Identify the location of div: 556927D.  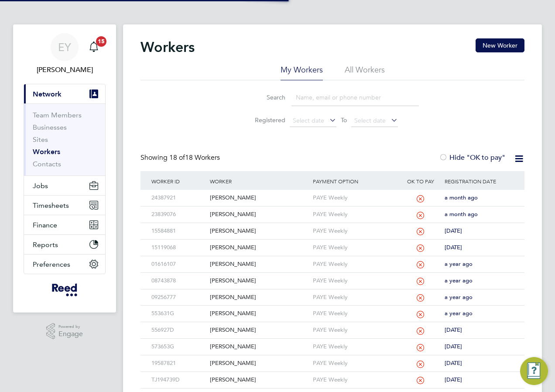
(179, 330).